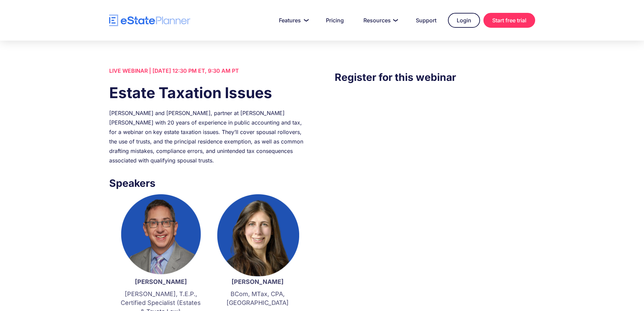  What do you see at coordinates (509, 21) in the screenshot?
I see `a: Start free trial` at bounding box center [509, 21].